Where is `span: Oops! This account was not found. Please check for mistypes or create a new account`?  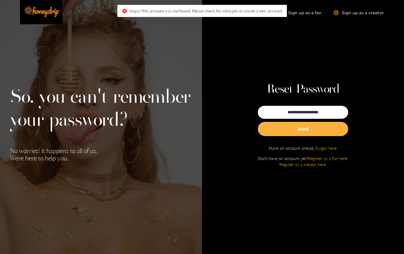
span: Oops! This account was not found. Please check for mistypes or create a new account is located at coordinates (206, 11).